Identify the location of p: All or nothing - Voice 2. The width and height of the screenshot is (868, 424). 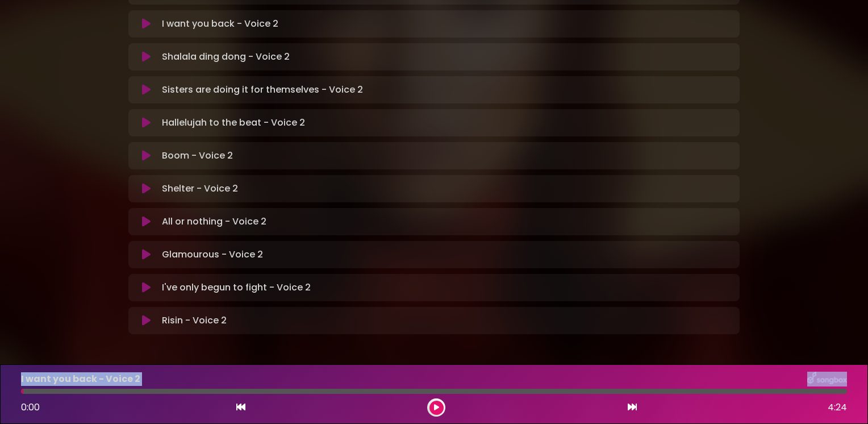
(214, 222).